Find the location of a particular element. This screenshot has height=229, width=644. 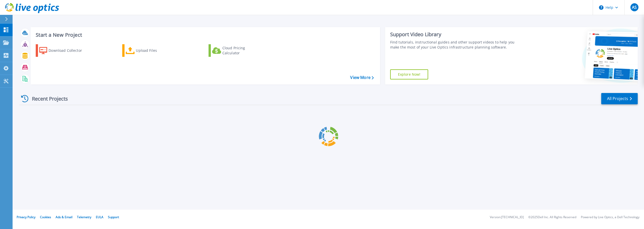

a: Download Collector is located at coordinates (64, 50).